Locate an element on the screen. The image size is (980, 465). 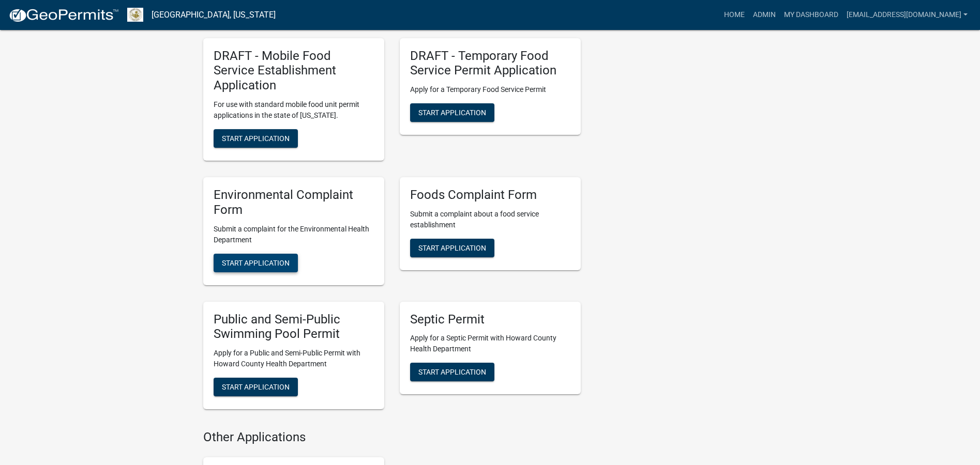
h5: Septic Permit is located at coordinates (490, 320).